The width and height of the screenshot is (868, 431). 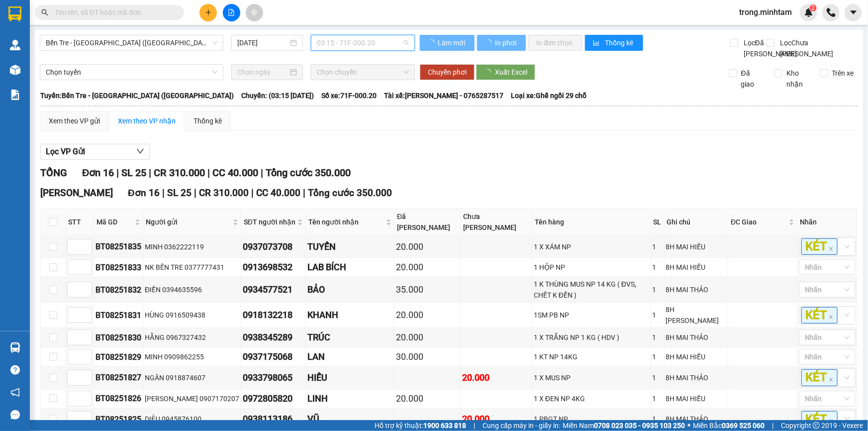 I want to click on img: logo-vxr, so click(x=15, y=14).